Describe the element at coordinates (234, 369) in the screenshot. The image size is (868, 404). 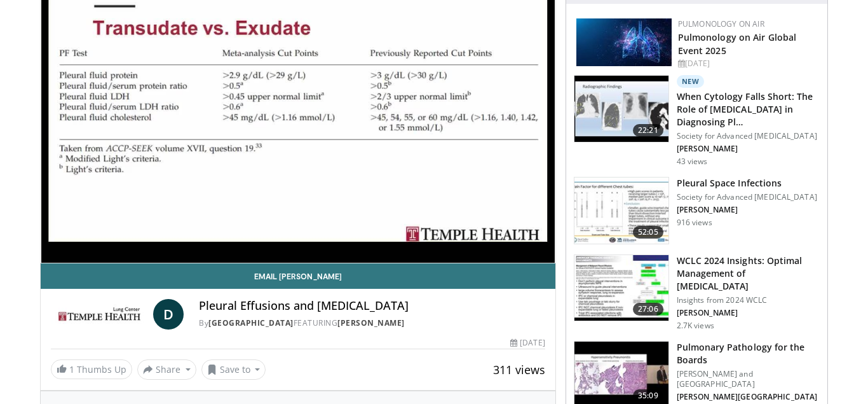
I see `button: Save to` at that location.